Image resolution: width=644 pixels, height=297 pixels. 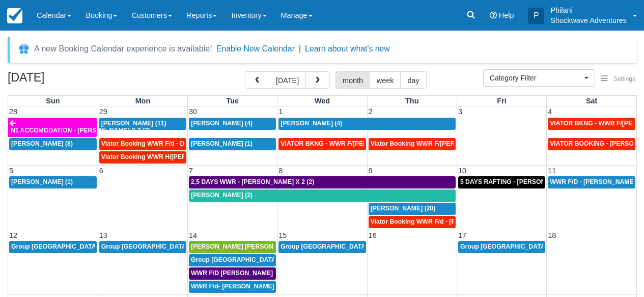 I want to click on button: week, so click(x=385, y=80).